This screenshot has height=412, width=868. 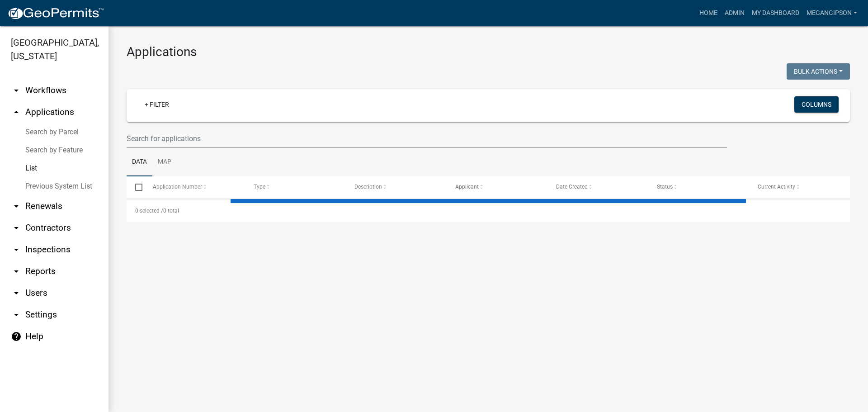 What do you see at coordinates (135, 187) in the screenshot?
I see `datatable-header-cell: Select` at bounding box center [135, 187].